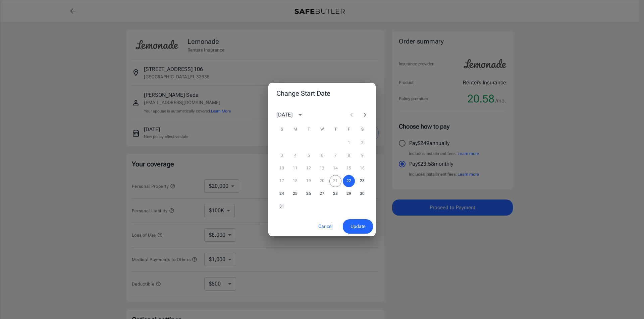 Image resolution: width=644 pixels, height=319 pixels. What do you see at coordinates (349, 181) in the screenshot?
I see `button: 22` at bounding box center [349, 181].